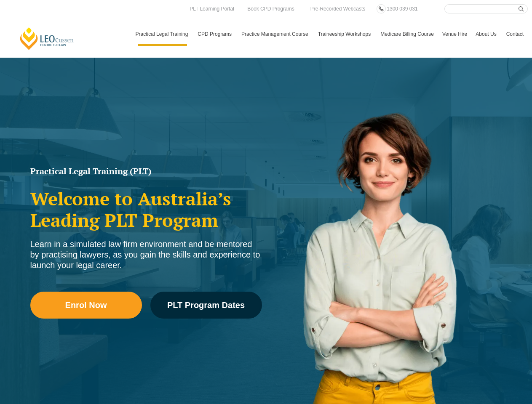 This screenshot has height=404, width=532. I want to click on a: About Us, so click(487, 34).